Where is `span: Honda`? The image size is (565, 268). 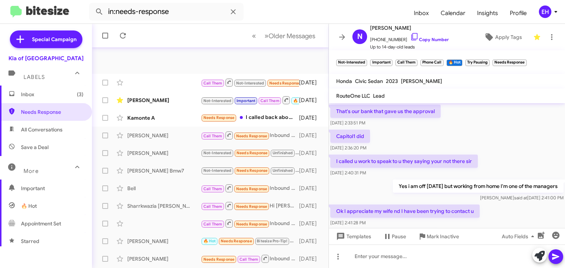
span: Honda is located at coordinates (344, 81).